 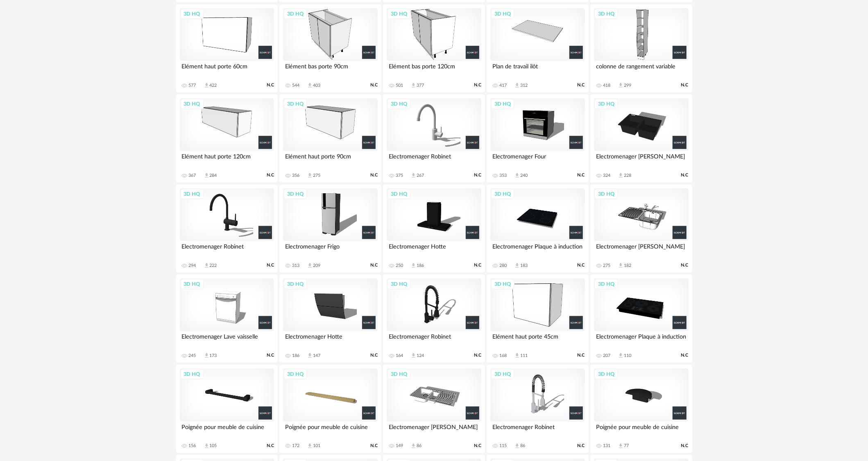 I want to click on a: 3D HQ Poignée pour meuble de cuisine 172 Download icon 101 N.C, so click(x=330, y=409).